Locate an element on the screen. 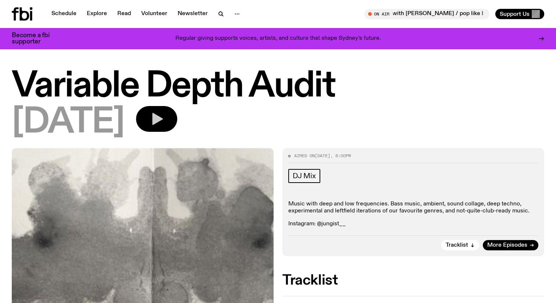 This screenshot has height=303, width=556. p: Instagram: @jungist__ is located at coordinates (413, 224).